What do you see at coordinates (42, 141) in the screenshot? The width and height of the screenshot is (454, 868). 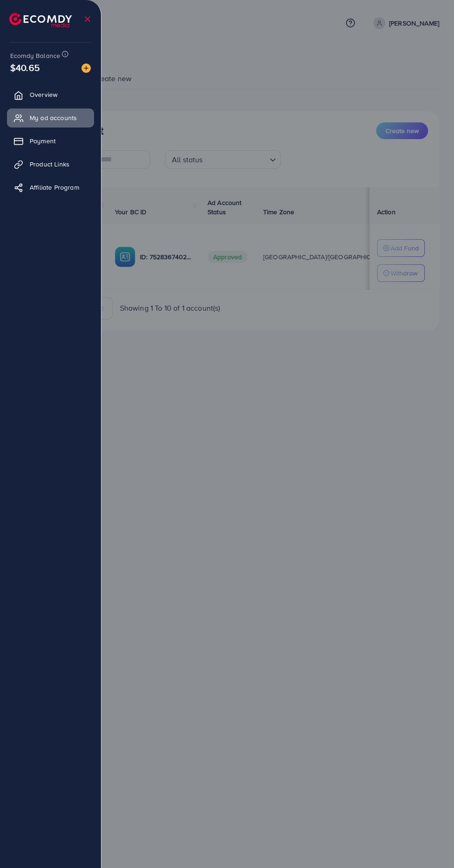 I see `span: Payment` at bounding box center [42, 141].